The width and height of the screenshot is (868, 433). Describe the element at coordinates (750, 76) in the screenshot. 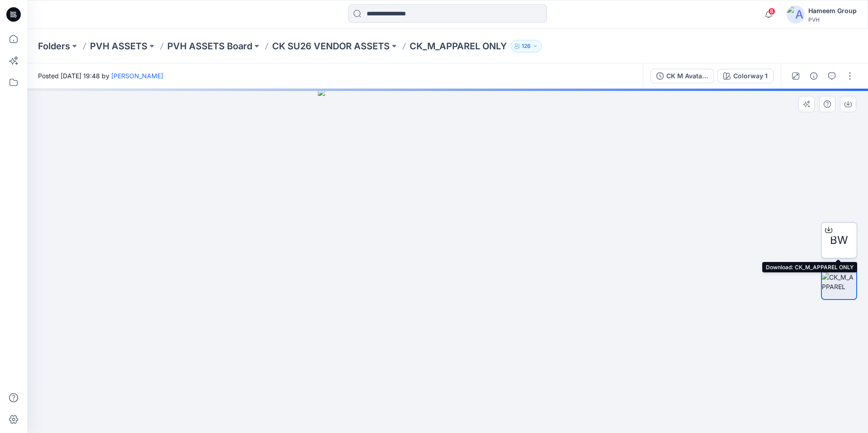

I see `div: Colorway 1` at that location.